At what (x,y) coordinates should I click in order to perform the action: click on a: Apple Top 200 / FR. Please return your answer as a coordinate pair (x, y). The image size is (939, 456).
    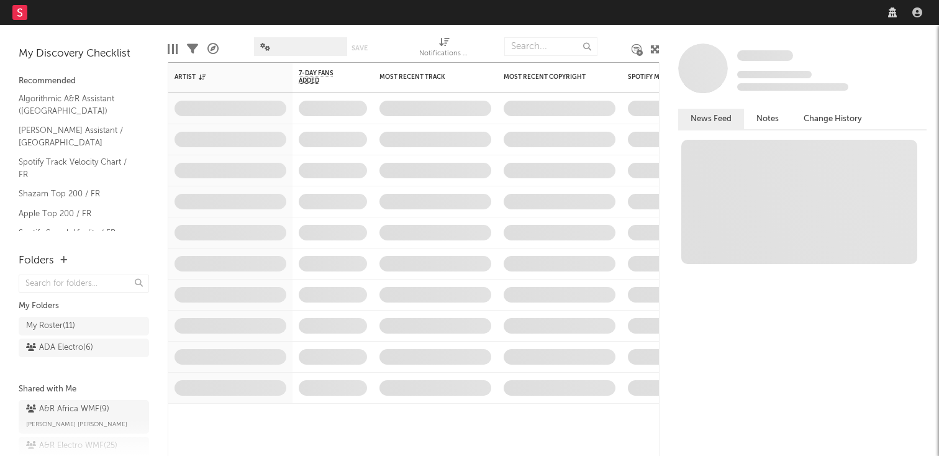
    Looking at the image, I should click on (78, 214).